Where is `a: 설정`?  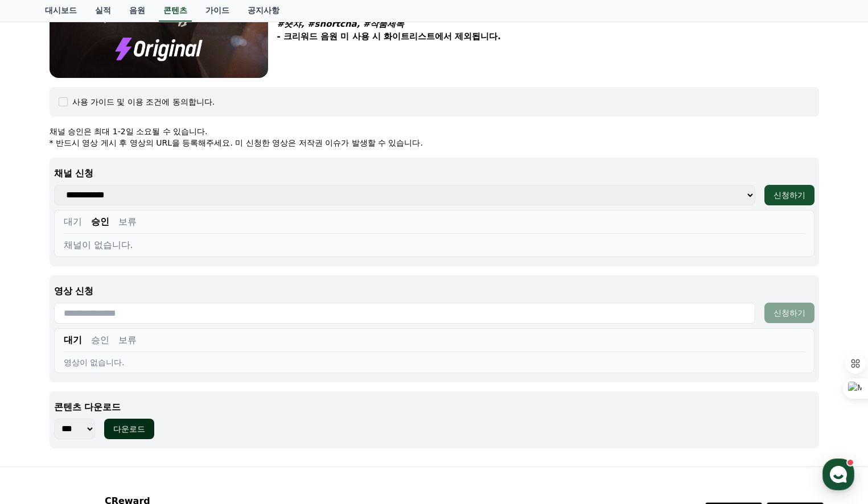
a: 설정 is located at coordinates (183, 375).